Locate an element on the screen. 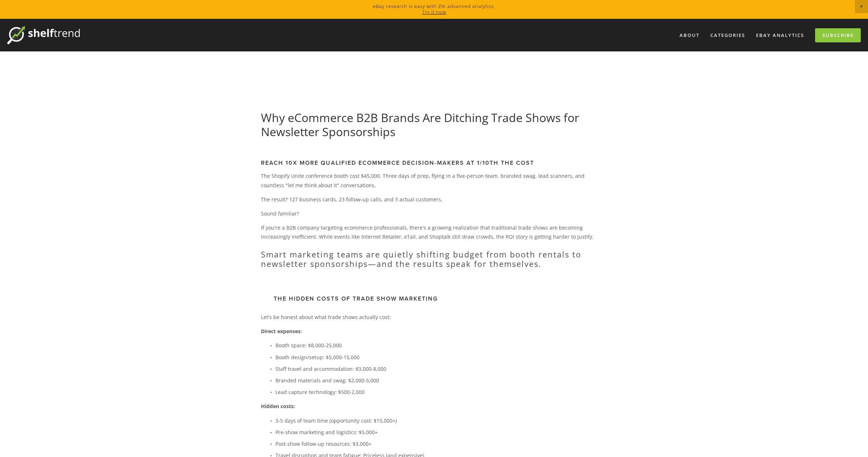 The height and width of the screenshot is (457, 868). strong: Direct expenses: is located at coordinates (281, 331).